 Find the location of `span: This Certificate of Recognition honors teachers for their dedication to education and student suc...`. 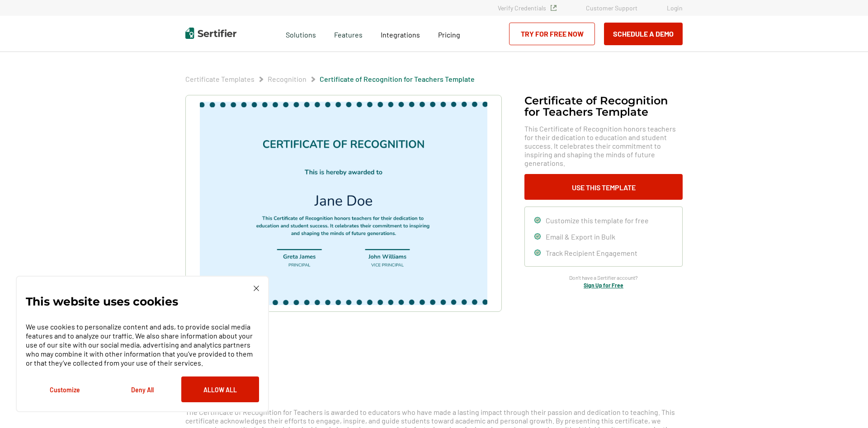

span: This Certificate of Recognition honors teachers for their dedication to education and student suc... is located at coordinates (603, 145).